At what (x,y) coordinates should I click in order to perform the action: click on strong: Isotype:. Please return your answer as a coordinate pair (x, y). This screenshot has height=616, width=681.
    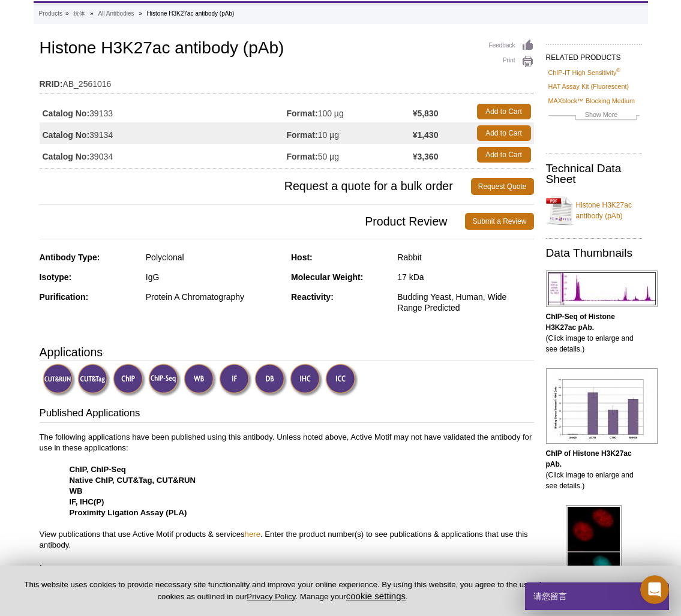
    Looking at the image, I should click on (55, 277).